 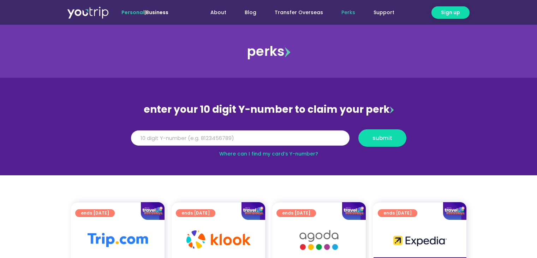 I want to click on a: Support, so click(x=384, y=12).